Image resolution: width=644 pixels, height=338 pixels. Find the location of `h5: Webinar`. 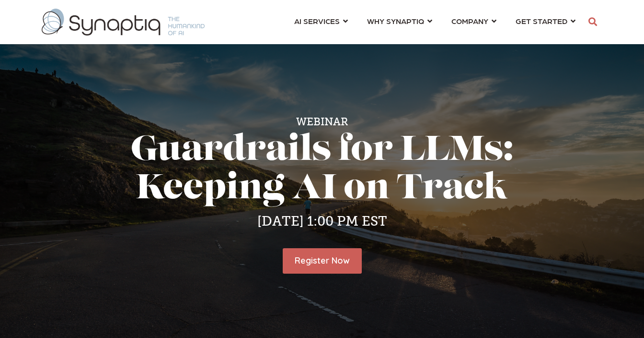

h5: Webinar is located at coordinates (322, 122).